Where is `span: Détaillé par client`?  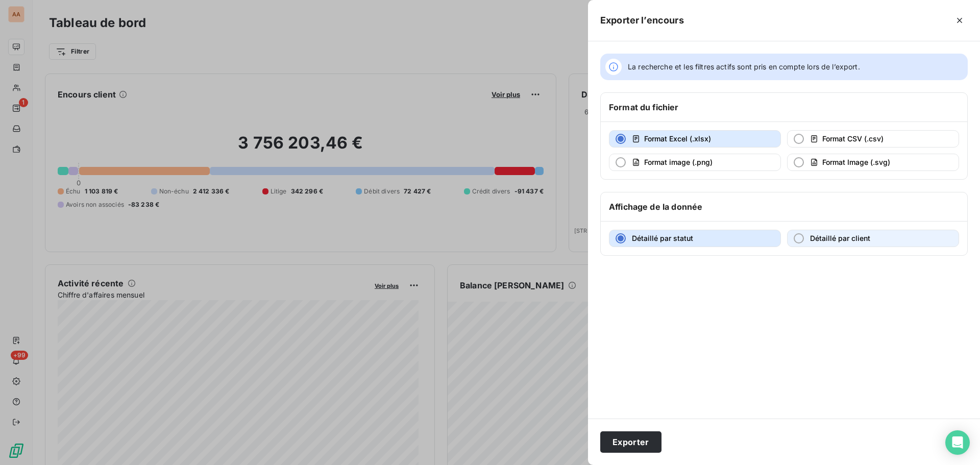 span: Détaillé par client is located at coordinates (840, 238).